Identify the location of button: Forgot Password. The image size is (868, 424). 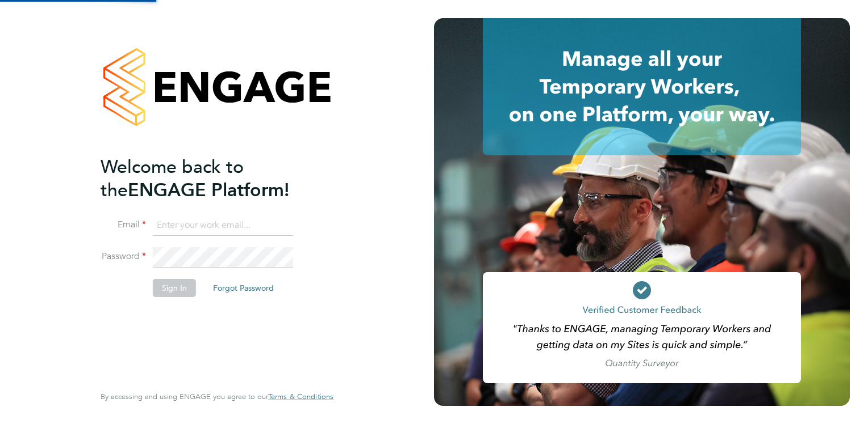
(243, 288).